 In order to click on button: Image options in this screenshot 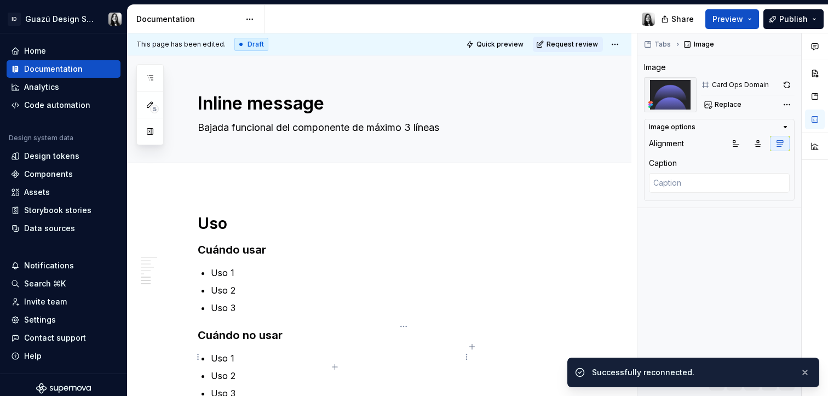, I will do `click(719, 127)`.